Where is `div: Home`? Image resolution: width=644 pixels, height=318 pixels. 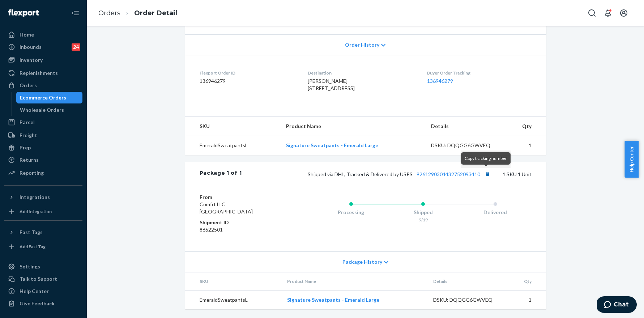
div: Home is located at coordinates (27, 35).